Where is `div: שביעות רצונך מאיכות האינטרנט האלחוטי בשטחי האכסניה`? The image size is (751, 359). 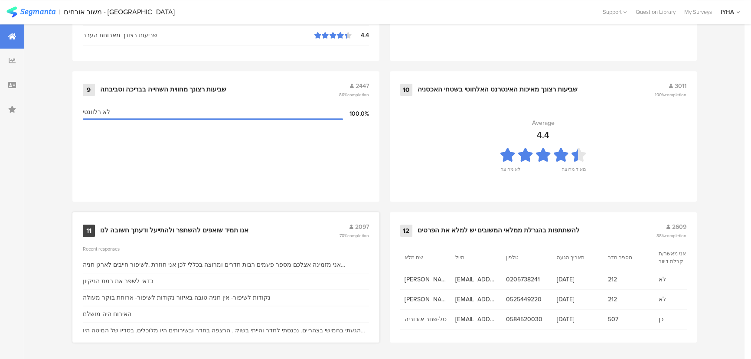 div: שביעות רצונך מאיכות האינטרנט האלחוטי בשטחי האכסניה is located at coordinates (497, 90).